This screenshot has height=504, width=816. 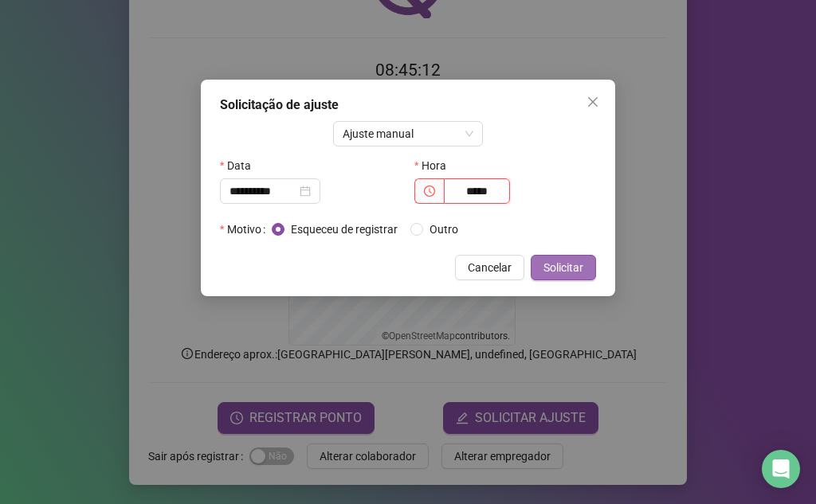 I want to click on label: Hora, so click(x=435, y=166).